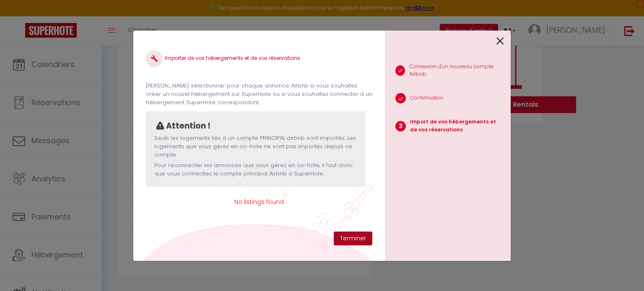 The width and height of the screenshot is (644, 291). What do you see at coordinates (259, 59) in the screenshot?
I see `h4: Importer de vos hébergements et de vos réservations` at bounding box center [259, 59].